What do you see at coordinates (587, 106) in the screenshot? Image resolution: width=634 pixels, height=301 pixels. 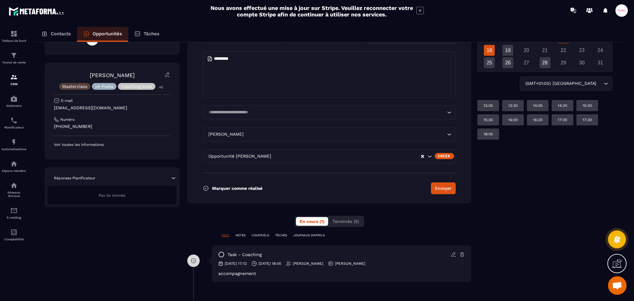 I see `p: 15:00` at bounding box center [587, 106].